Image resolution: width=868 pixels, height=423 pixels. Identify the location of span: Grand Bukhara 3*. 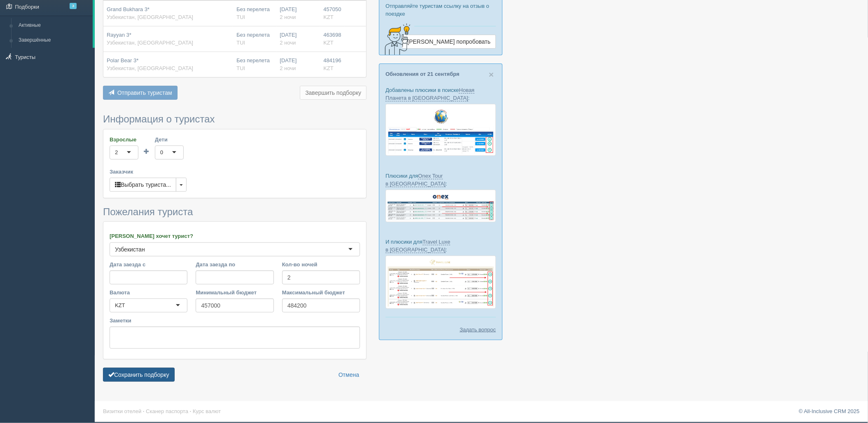
(128, 9).